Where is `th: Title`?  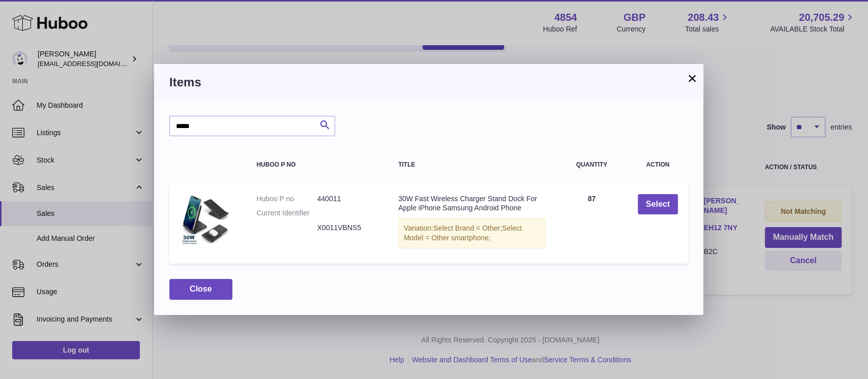
th: Title is located at coordinates (472, 165).